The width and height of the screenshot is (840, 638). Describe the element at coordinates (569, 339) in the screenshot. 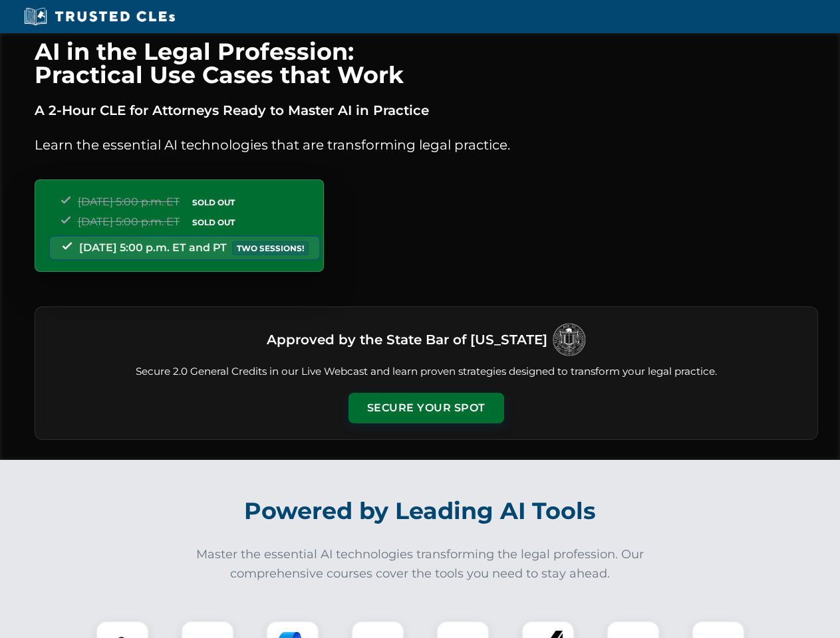

I see `img: Logo` at that location.